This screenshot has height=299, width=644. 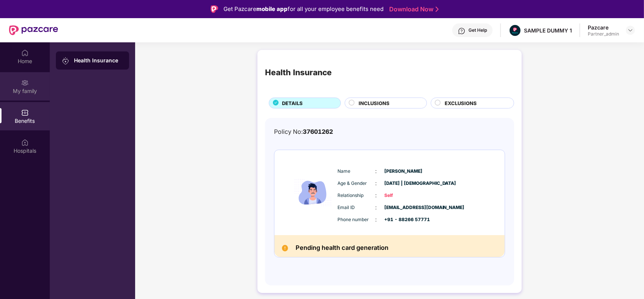 I want to click on img: icon, so click(x=313, y=192).